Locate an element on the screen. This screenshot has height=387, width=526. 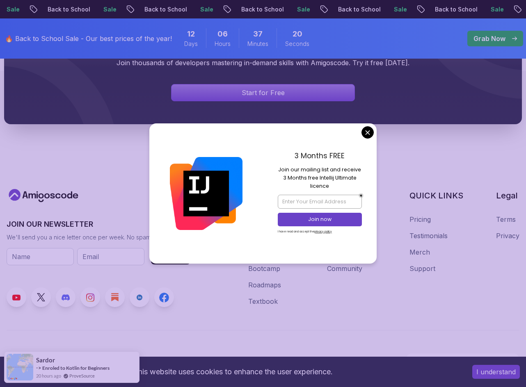
a: Instagram link is located at coordinates (90, 297).